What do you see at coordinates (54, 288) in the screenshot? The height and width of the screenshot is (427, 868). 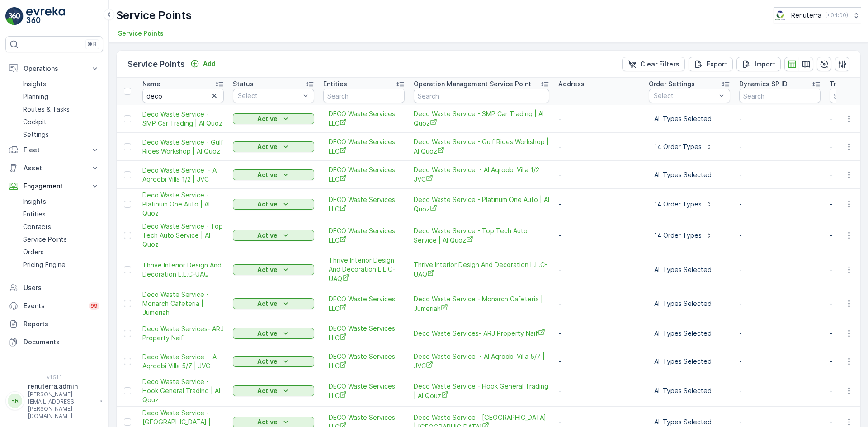 I see `a: Users` at bounding box center [54, 288].